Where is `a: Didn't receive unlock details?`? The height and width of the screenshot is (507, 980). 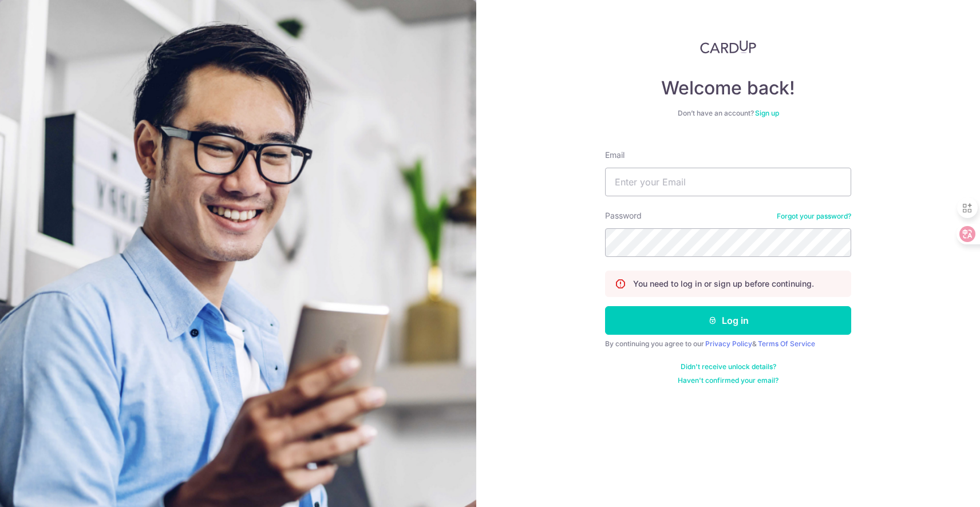
a: Didn't receive unlock details? is located at coordinates (728, 367).